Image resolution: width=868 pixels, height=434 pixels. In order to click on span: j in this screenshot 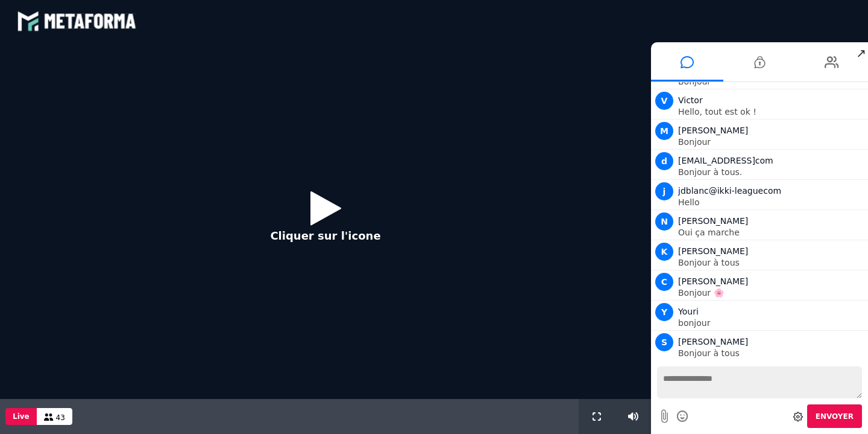, I will do `click(665, 191)`.